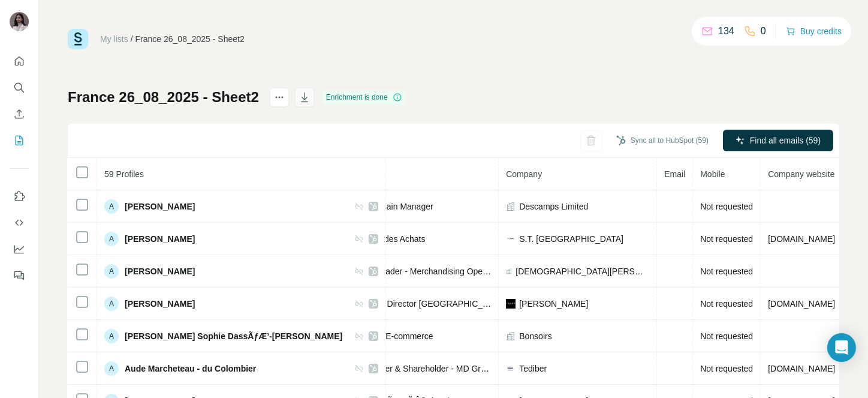  I want to click on span: 59 Profiles, so click(124, 174).